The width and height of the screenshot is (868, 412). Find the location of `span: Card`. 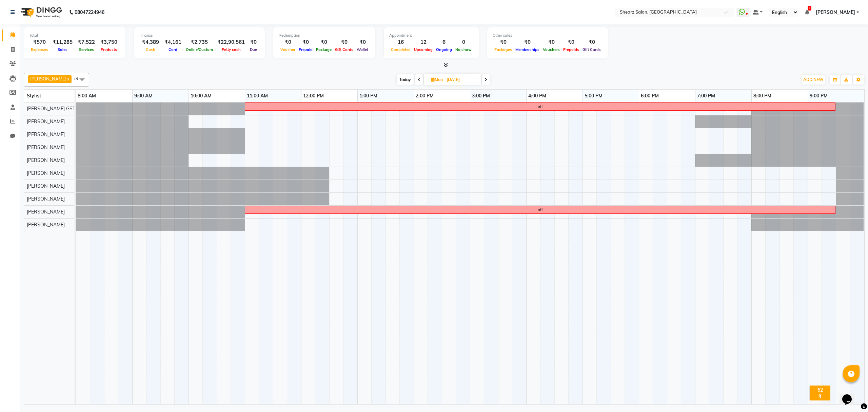

span: Card is located at coordinates (173, 49).